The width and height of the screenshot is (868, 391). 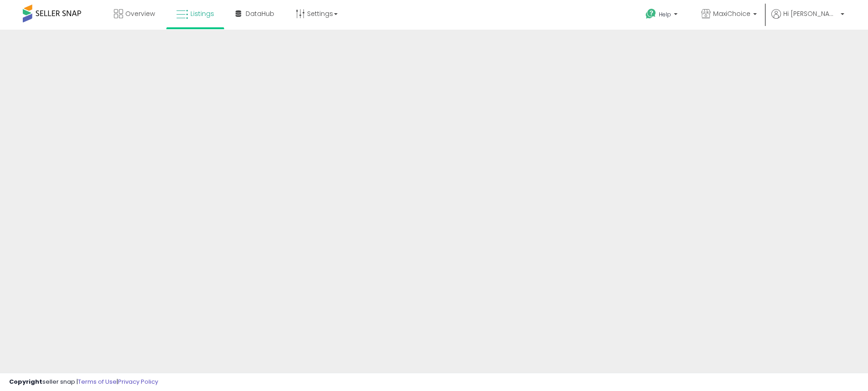 What do you see at coordinates (97, 382) in the screenshot?
I see `a: Terms of Use` at bounding box center [97, 382].